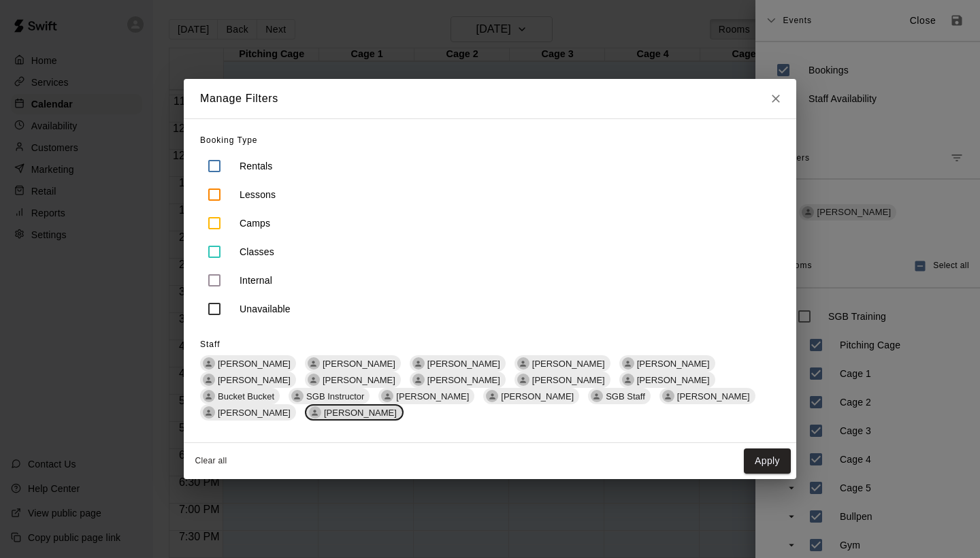 Image resolution: width=980 pixels, height=558 pixels. What do you see at coordinates (767, 461) in the screenshot?
I see `button: Apply` at bounding box center [767, 461].